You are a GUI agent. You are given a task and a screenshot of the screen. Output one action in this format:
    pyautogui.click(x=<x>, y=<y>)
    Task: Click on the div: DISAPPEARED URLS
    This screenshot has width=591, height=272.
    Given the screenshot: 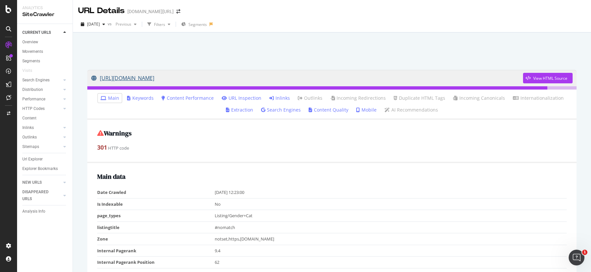 What is the action you would take?
    pyautogui.click(x=39, y=196)
    